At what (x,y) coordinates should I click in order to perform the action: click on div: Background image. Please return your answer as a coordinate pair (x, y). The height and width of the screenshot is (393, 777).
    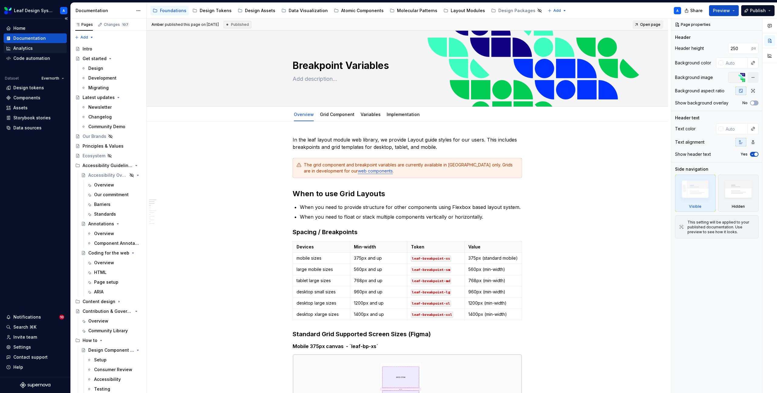
    Looking at the image, I should click on (694, 77).